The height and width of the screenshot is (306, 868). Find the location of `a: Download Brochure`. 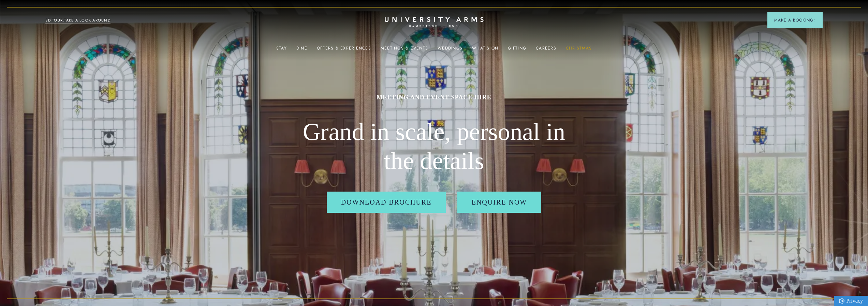

a: Download Brochure is located at coordinates (386, 202).